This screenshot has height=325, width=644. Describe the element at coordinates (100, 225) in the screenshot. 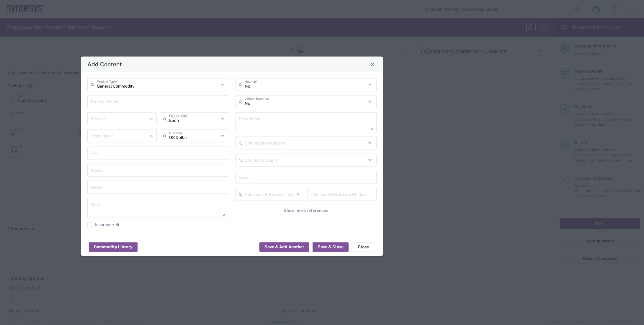

I see `label: Insurance` at that location.